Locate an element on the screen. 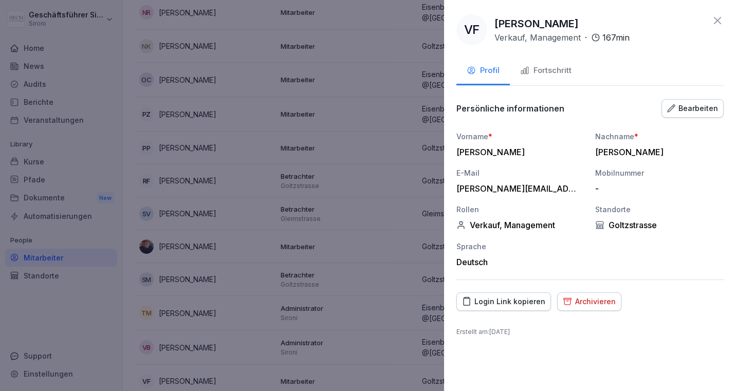 Image resolution: width=736 pixels, height=391 pixels. div: VF is located at coordinates (472, 30).